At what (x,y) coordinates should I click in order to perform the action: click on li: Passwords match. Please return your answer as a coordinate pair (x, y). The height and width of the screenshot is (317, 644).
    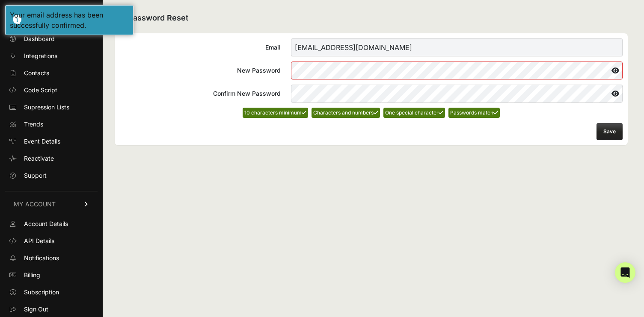
    Looking at the image, I should click on (474, 113).